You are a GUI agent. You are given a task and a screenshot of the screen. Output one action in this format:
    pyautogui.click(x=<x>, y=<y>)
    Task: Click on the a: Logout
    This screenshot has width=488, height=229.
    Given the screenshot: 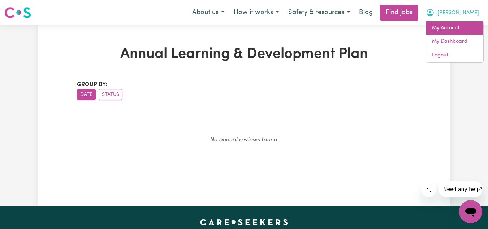 What is the action you would take?
    pyautogui.click(x=455, y=55)
    